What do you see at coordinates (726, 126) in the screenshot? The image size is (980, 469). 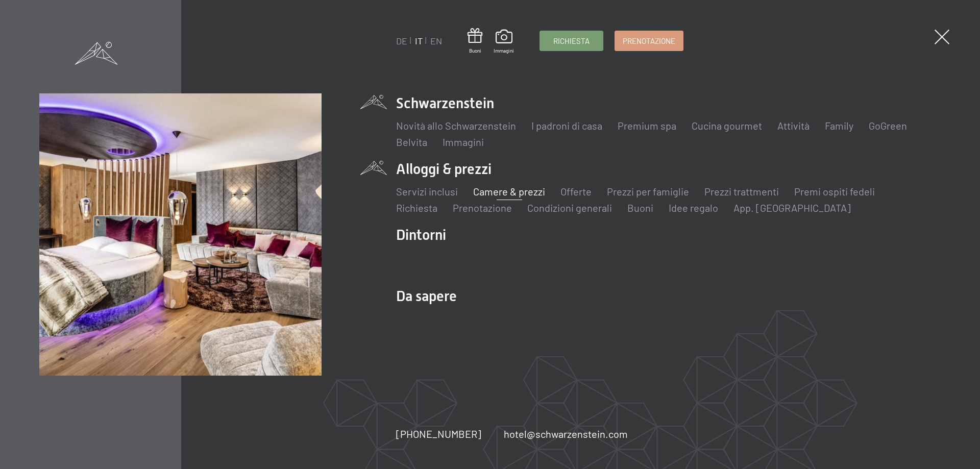 I see `a: Cucina gourmet` at bounding box center [726, 126].